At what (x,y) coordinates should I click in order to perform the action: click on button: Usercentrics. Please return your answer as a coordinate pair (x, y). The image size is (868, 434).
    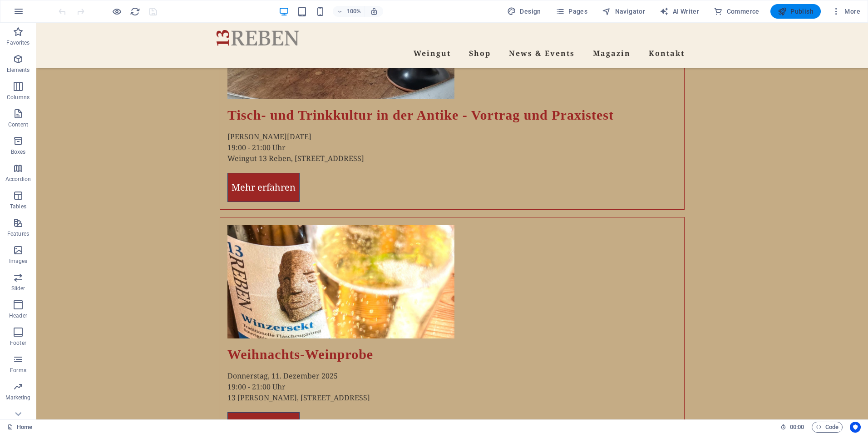
    Looking at the image, I should click on (856, 427).